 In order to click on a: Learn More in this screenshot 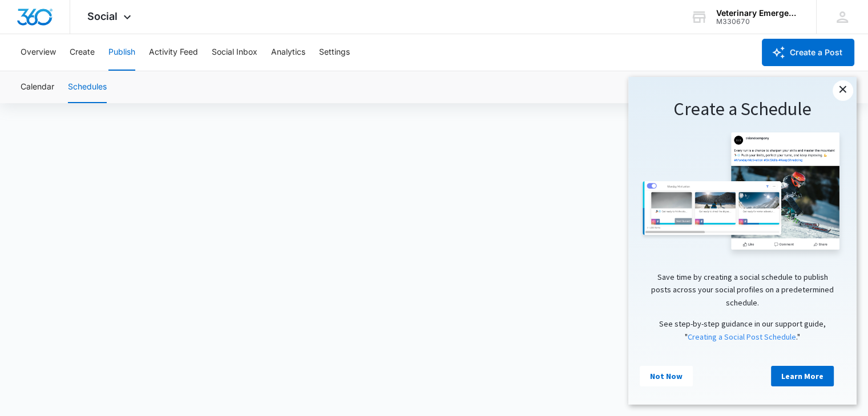, I will do `click(174, 299)`.